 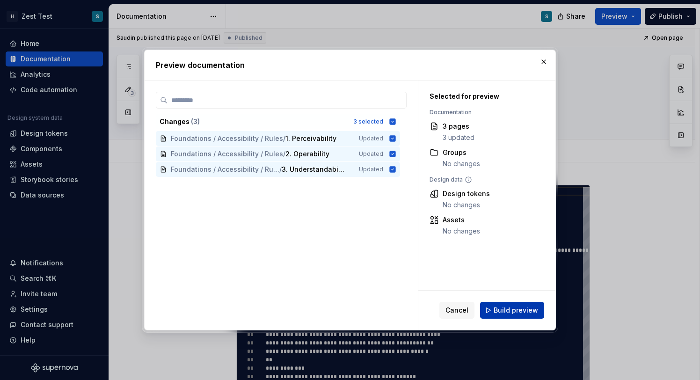 I want to click on div: Documentation, so click(x=484, y=112).